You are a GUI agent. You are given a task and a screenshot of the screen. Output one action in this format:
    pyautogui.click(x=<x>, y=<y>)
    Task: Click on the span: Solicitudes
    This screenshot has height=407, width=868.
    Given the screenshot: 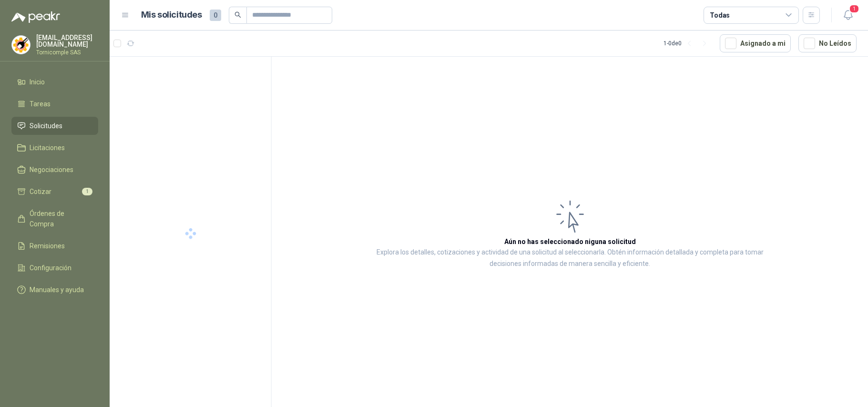 What is the action you would take?
    pyautogui.click(x=46, y=126)
    